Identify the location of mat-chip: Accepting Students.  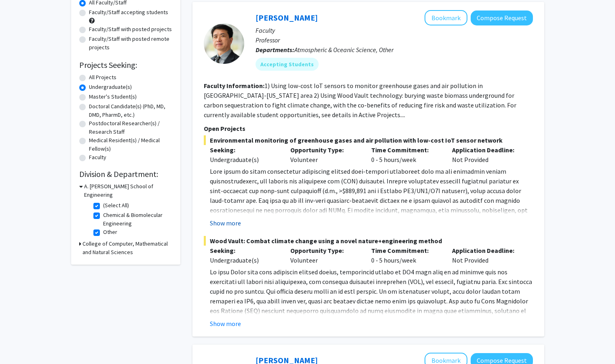
(287, 65).